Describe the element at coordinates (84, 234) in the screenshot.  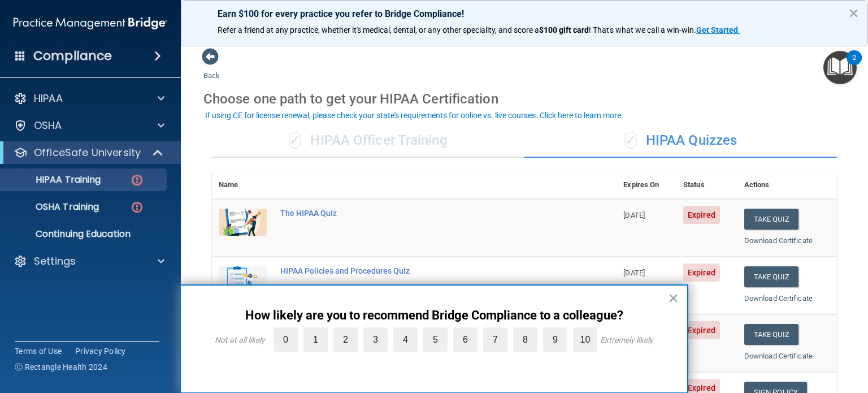
I see `p: Continuing Education` at that location.